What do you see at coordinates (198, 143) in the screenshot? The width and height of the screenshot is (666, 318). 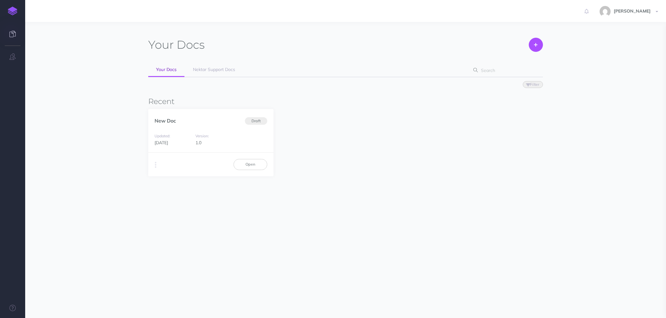 I see `span: 1.0` at bounding box center [198, 143].